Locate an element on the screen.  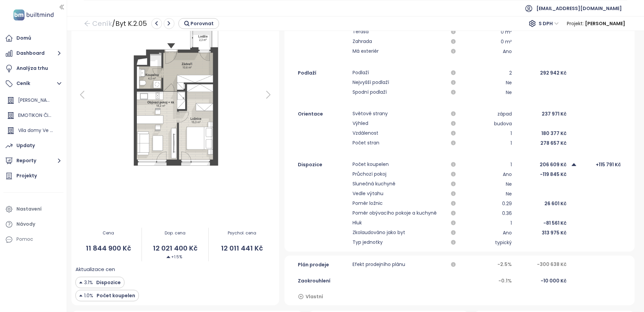
div: Podlaží is located at coordinates (323, 73).